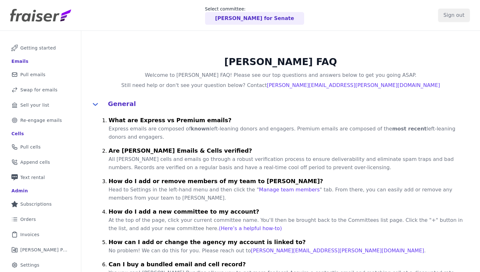 This screenshot has height=272, width=480. I want to click on img: Fraiser Logo, so click(41, 15).